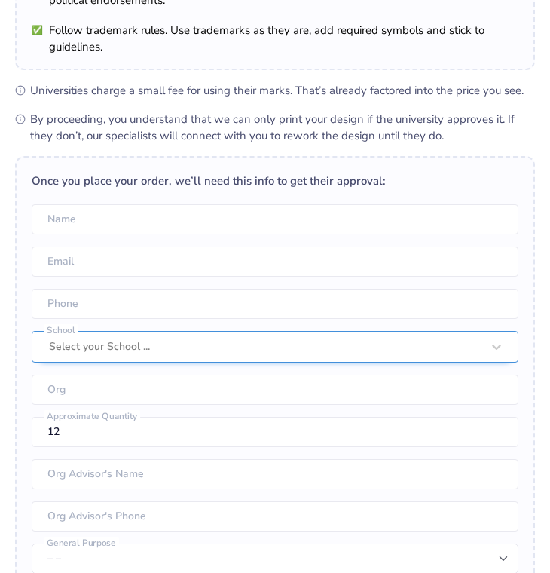 Image resolution: width=550 pixels, height=573 pixels. What do you see at coordinates (275, 181) in the screenshot?
I see `div: Once you place your order, we’ll need this info to get their approval:` at bounding box center [275, 181].